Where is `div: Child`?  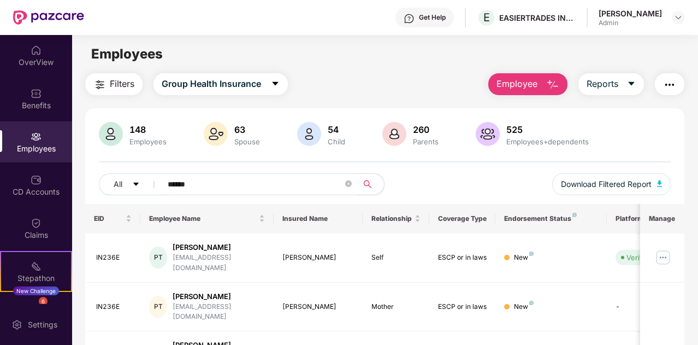
div: Child is located at coordinates (336, 141).